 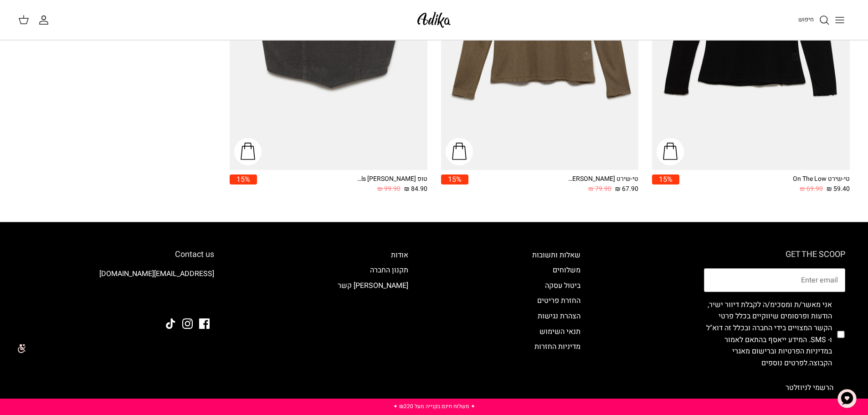 What do you see at coordinates (764, 183) in the screenshot?
I see `a: טי-שירט On The Low 59.40 ₪ 69.90 ₪` at bounding box center [764, 183].